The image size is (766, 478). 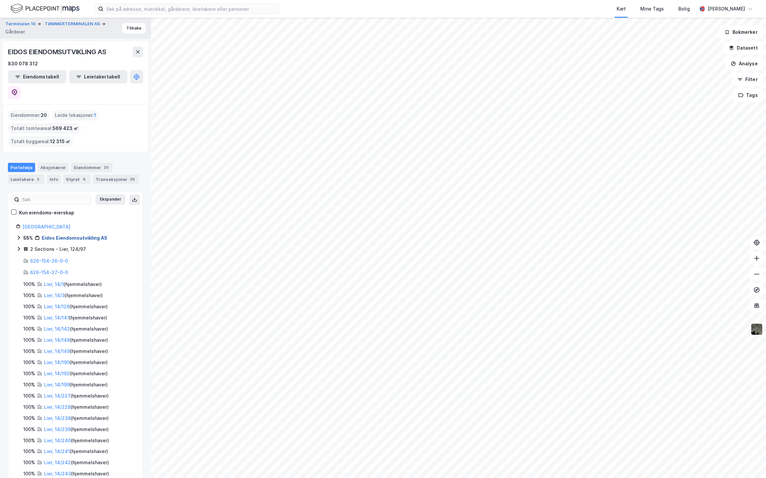 I want to click on div: 830 078 312, so click(x=23, y=64).